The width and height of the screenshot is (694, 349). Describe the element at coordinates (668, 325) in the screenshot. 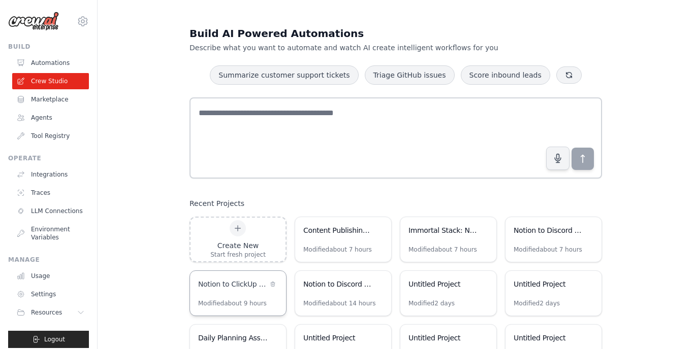

I see `div: Chat Widget` at that location.